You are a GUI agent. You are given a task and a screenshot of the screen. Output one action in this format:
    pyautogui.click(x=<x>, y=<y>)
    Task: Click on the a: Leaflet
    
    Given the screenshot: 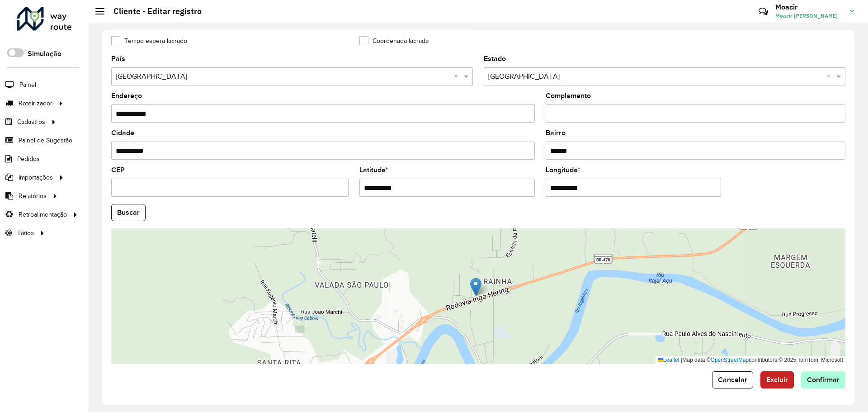 What is the action you would take?
    pyautogui.click(x=669, y=360)
    